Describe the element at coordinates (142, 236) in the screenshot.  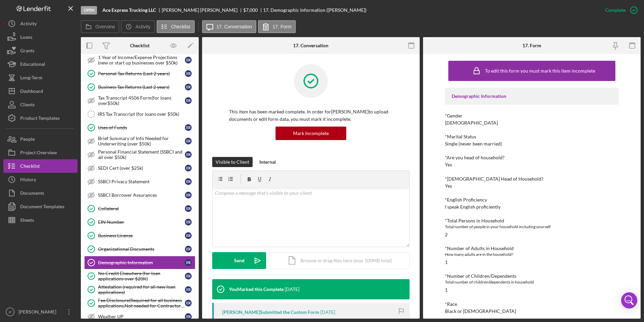
I see `div: Business License` at that location.